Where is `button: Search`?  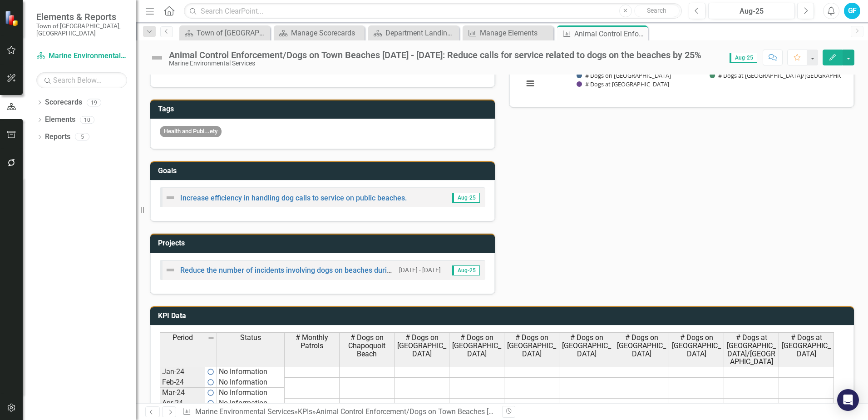 button: Search is located at coordinates (657, 11).